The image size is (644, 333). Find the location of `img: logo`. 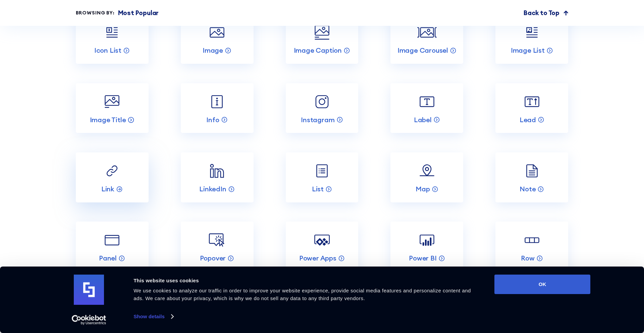

img: logo is located at coordinates (89, 290).